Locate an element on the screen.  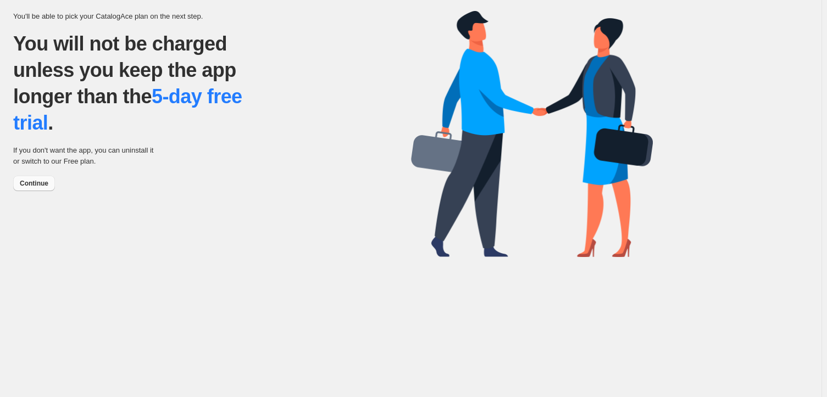
span: Continue is located at coordinates (34, 184).